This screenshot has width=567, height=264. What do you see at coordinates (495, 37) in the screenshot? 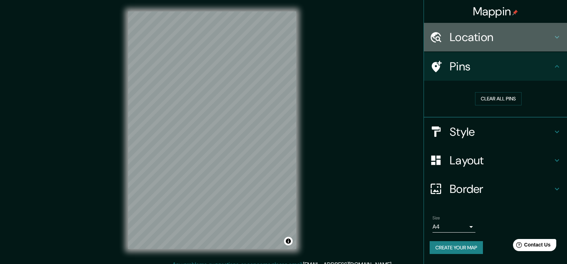
I see `div: Location` at bounding box center [495, 37].